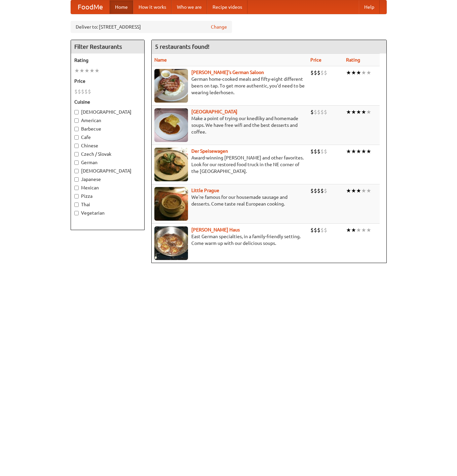 This screenshot has height=476, width=457. I want to click on img: kohlhaus.jpg, so click(171, 243).